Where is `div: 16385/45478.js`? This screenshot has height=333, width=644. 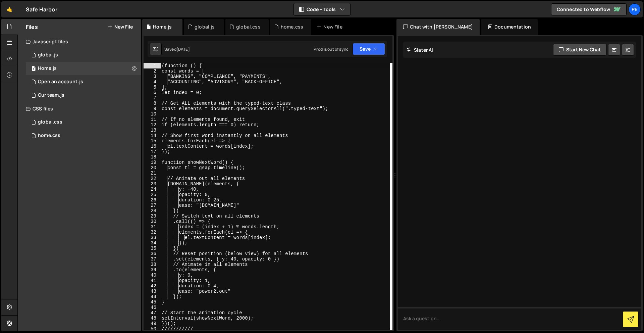 div: 16385/45478.js is located at coordinates (83, 55).